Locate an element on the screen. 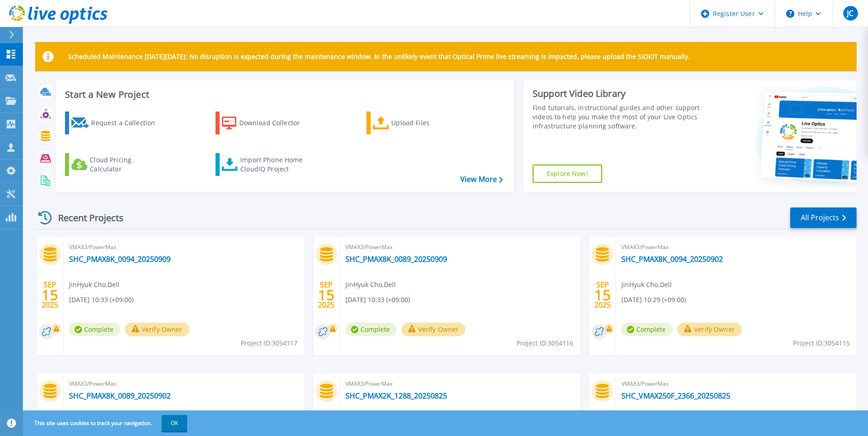 The width and height of the screenshot is (868, 436). a: SHC_PMAX8K_0094_20250902 is located at coordinates (672, 259).